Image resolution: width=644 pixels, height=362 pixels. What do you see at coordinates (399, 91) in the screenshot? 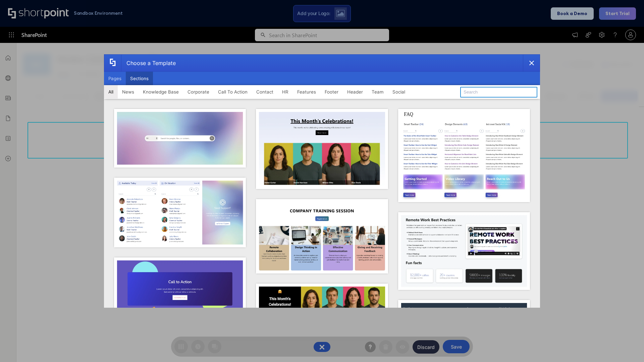
I see `button: Social` at bounding box center [399, 91].